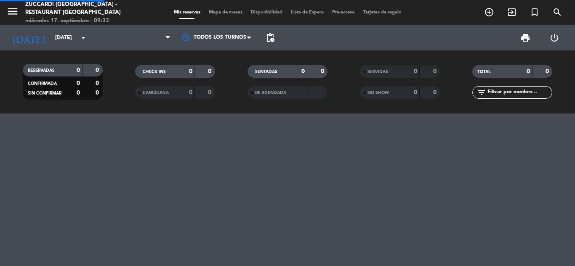  What do you see at coordinates (81, 21) in the screenshot?
I see `div: miércoles 17. septiembre - 09:33` at bounding box center [81, 21].